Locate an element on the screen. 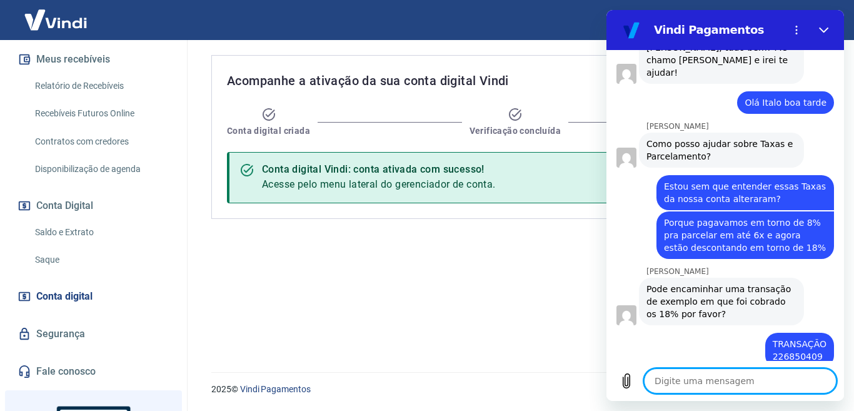  span: Estou sem que entender essas Taxas da nossa conta alteraram? is located at coordinates (139, 183).